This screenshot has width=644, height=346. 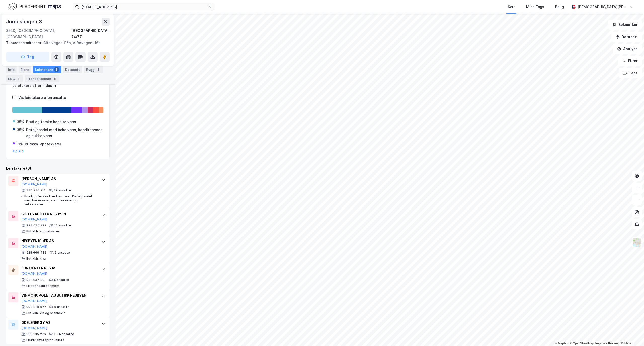 I want to click on div: Info, so click(x=11, y=69).